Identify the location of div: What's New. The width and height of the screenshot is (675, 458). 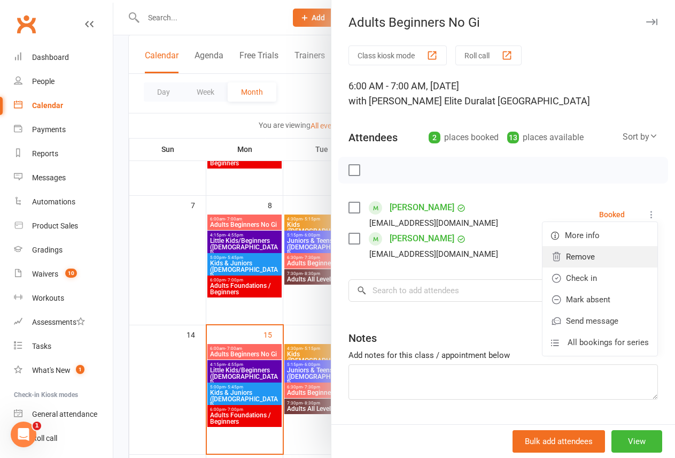
(51, 370).